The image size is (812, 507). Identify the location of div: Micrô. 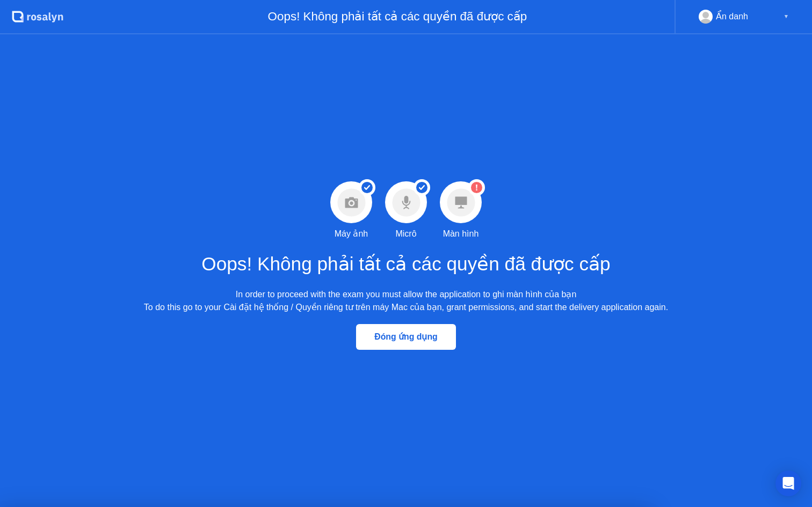
(406, 234).